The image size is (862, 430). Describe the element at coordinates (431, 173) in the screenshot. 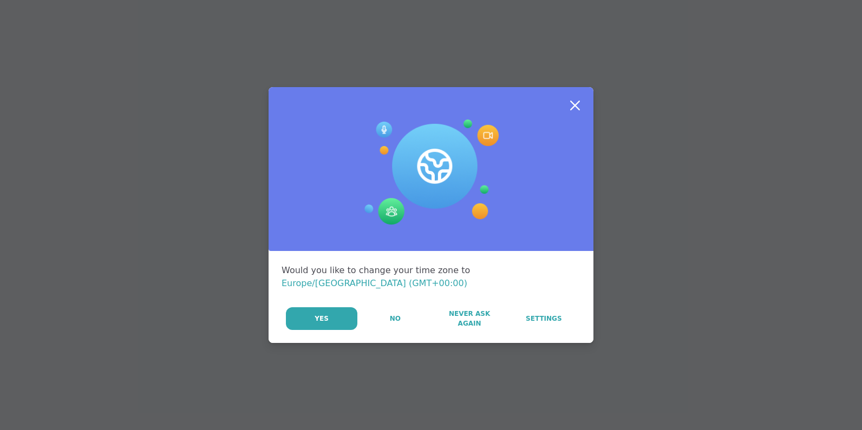

I see `img: Session Experience` at that location.